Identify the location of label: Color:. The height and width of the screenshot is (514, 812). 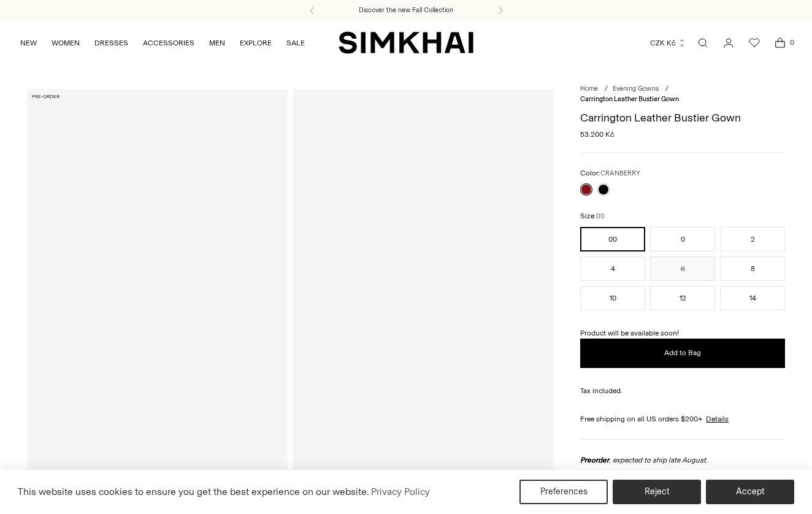
(610, 173).